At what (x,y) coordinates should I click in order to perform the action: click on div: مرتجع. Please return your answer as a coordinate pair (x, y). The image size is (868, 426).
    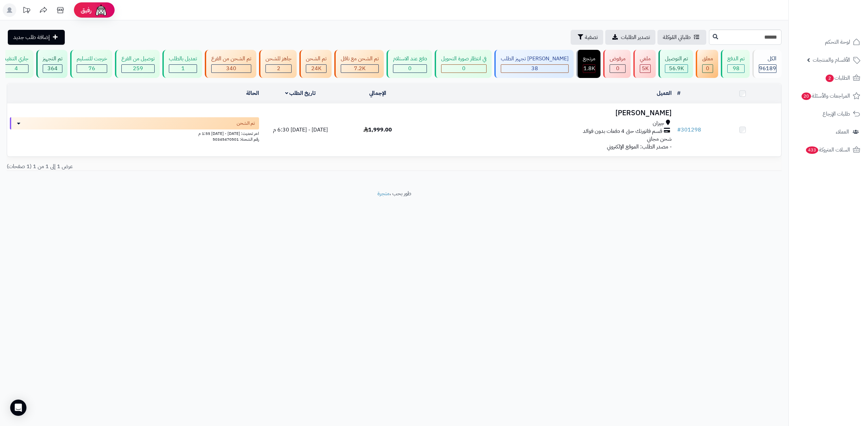
    Looking at the image, I should click on (589, 59).